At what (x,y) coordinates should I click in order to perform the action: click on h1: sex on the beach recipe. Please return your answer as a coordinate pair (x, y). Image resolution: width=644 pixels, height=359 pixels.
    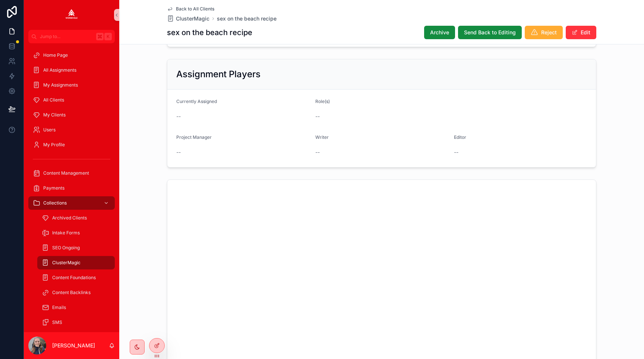
    Looking at the image, I should click on (209, 33).